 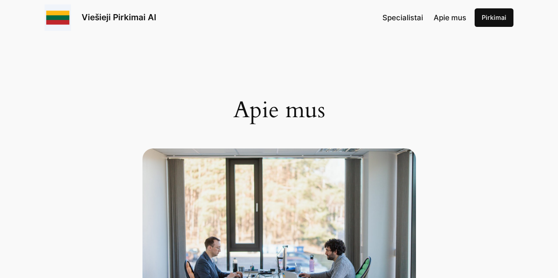 I want to click on span: Apie mus, so click(x=450, y=18).